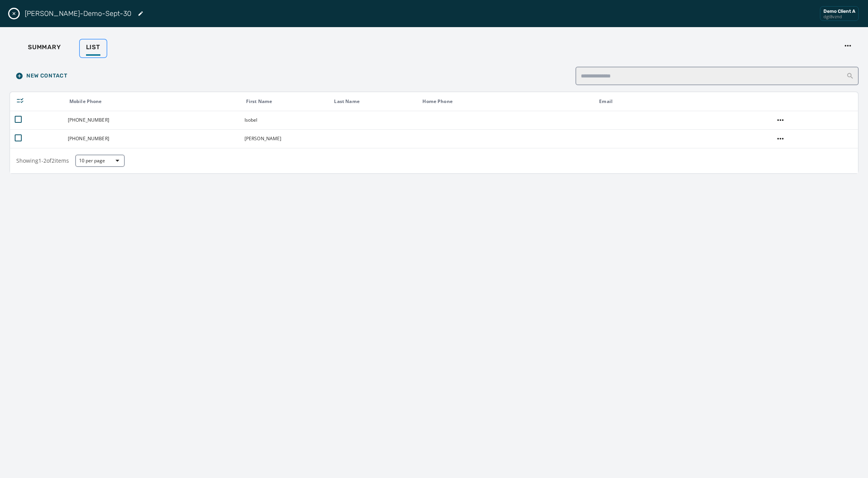 The height and width of the screenshot is (478, 868). What do you see at coordinates (154, 102) in the screenshot?
I see `div: Mobile Phone` at bounding box center [154, 102].